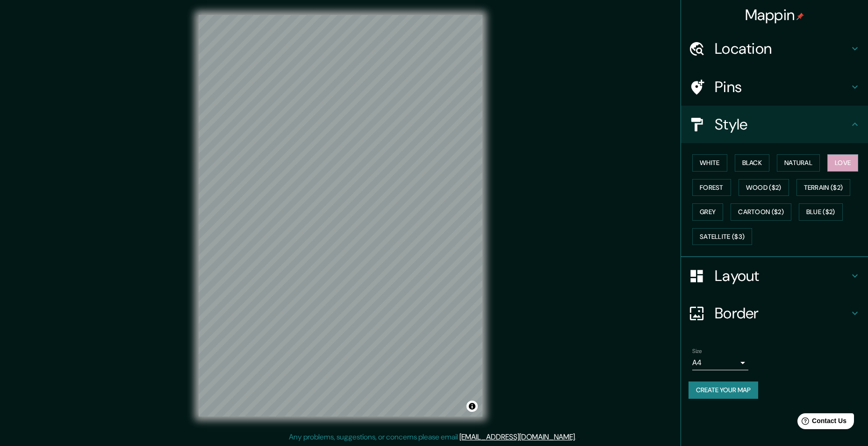  I want to click on button: Love, so click(842, 163).